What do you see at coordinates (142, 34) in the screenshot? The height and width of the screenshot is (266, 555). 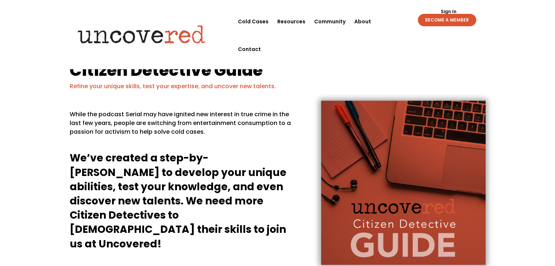 I see `img: Uncovered logo` at bounding box center [142, 34].